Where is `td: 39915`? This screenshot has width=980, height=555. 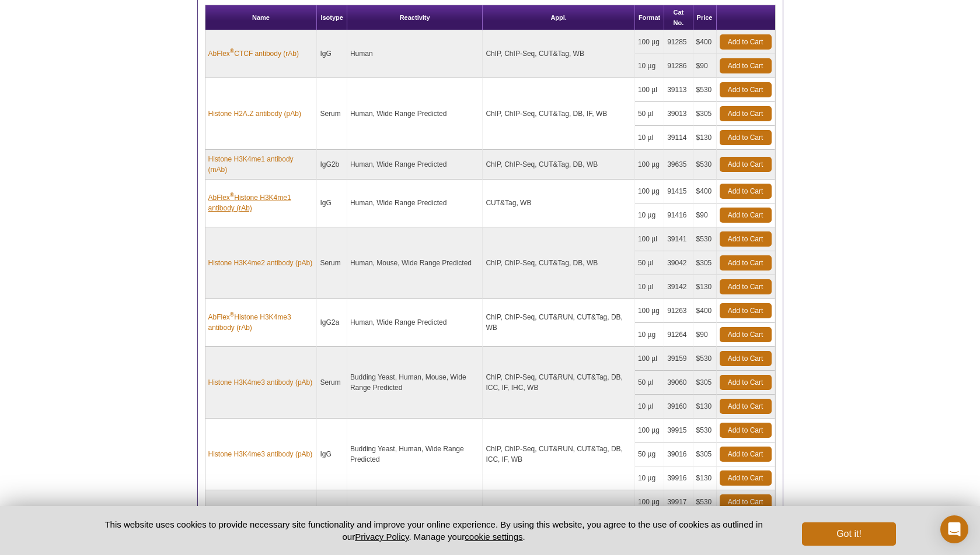
td: 39915 is located at coordinates (678, 431).